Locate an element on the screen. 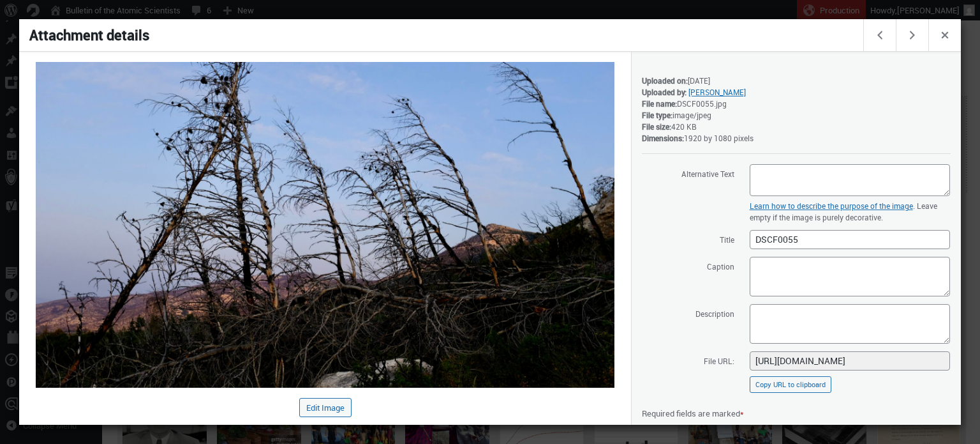  strong: Dimensions: is located at coordinates (663, 138).